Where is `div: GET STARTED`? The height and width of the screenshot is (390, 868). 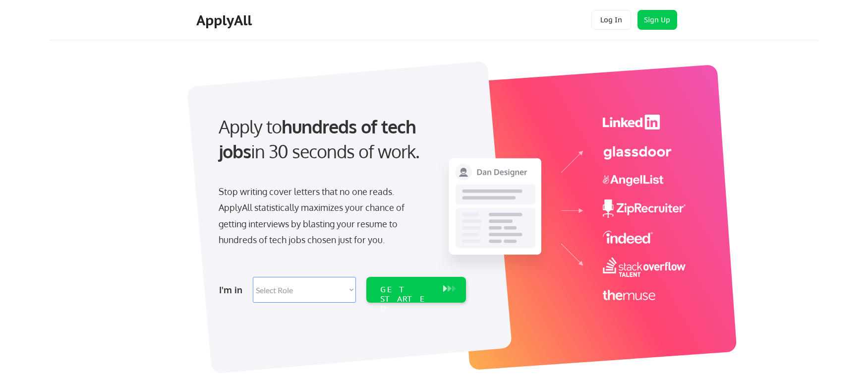 div: GET STARTED is located at coordinates (407, 299).